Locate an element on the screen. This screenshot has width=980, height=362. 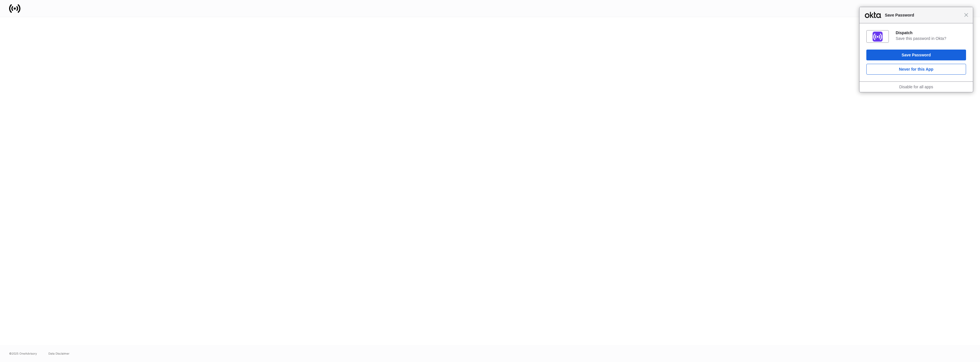
a: Disable for all apps is located at coordinates (916, 87).